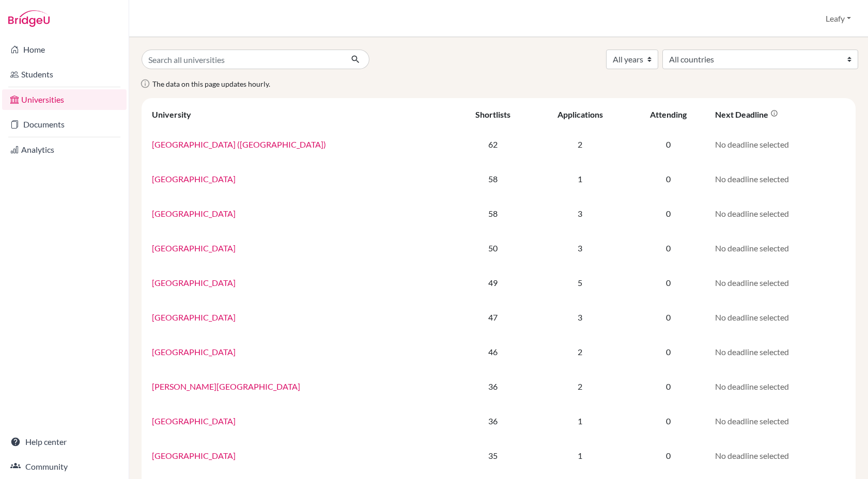 The height and width of the screenshot is (479, 868). I want to click on input: Search all universities, so click(242, 60).